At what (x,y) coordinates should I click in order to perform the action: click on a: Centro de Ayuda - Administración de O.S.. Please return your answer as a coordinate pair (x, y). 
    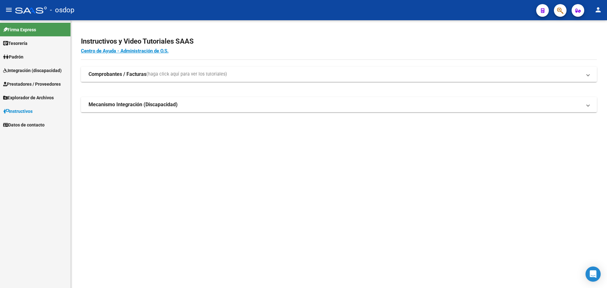
    Looking at the image, I should click on (125, 51).